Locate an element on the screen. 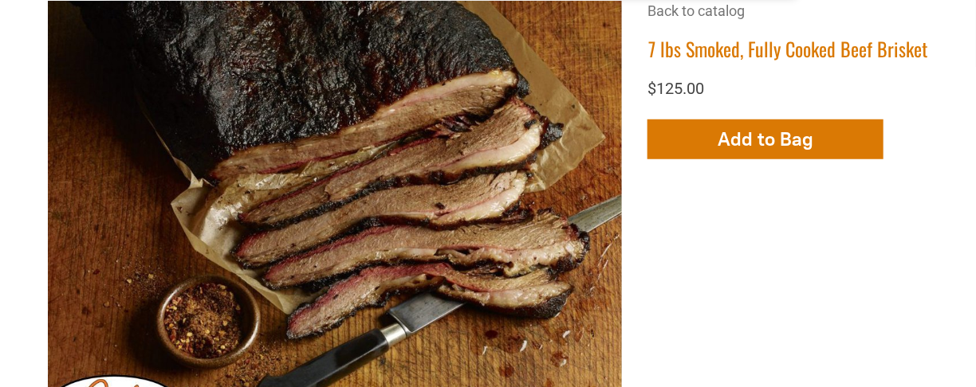  a: Back to catalog is located at coordinates (696, 10).